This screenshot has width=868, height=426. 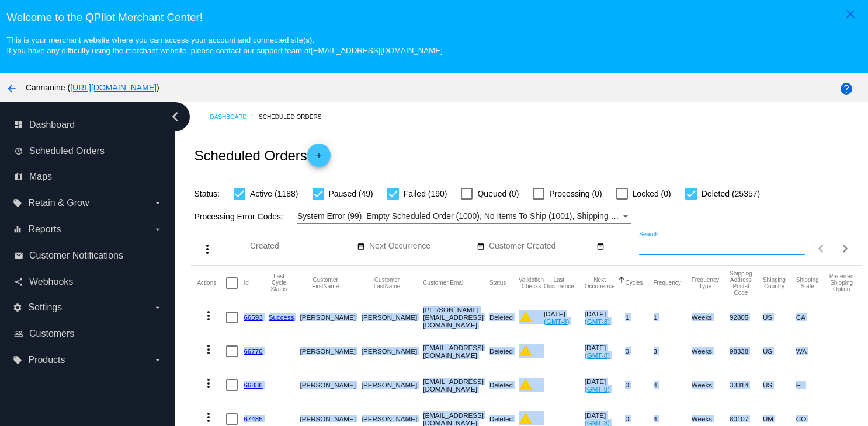 What do you see at coordinates (12, 89) in the screenshot?
I see `mat-icon: arrow_back` at bounding box center [12, 89].